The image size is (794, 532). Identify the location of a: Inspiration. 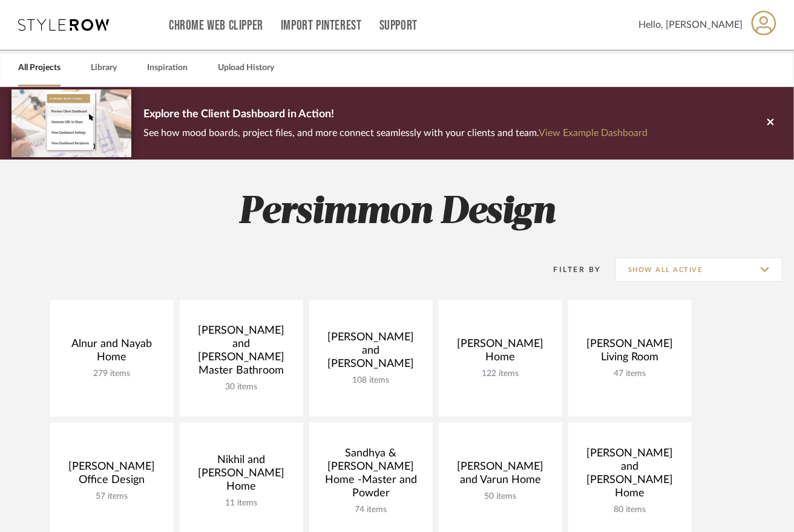
(167, 68).